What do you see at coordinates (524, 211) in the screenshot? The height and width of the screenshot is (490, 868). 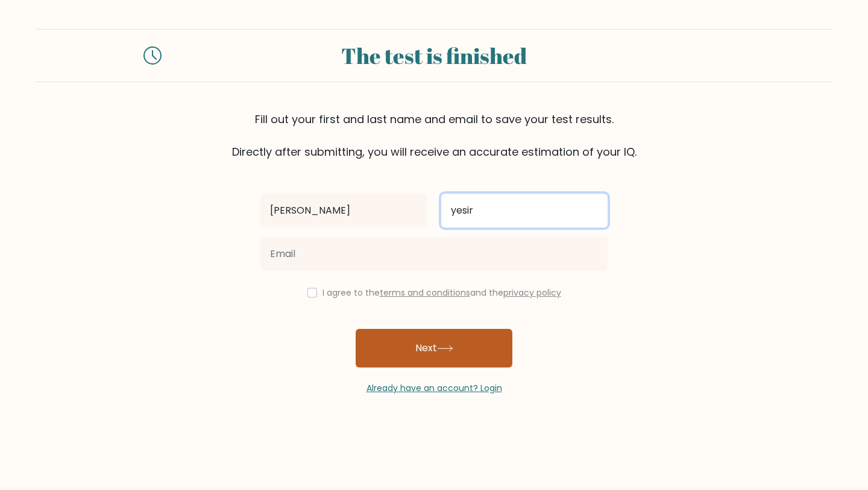 I see `input: Last name` at bounding box center [524, 211].